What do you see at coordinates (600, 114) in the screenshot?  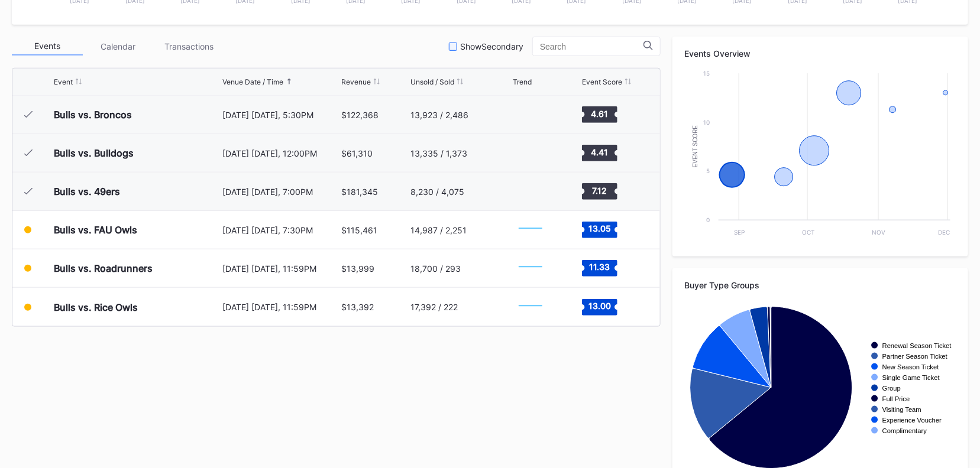 I see `text: 4.61` at bounding box center [600, 114].